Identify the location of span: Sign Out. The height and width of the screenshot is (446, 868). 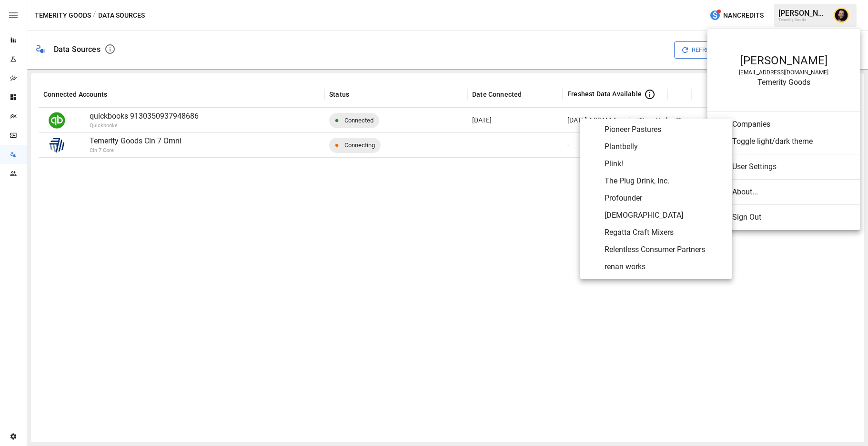
(792, 217).